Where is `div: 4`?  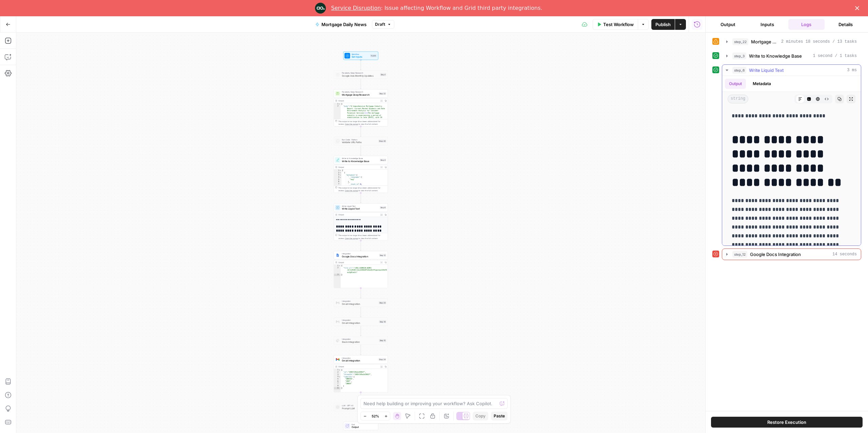 div: 4 is located at coordinates (338, 178).